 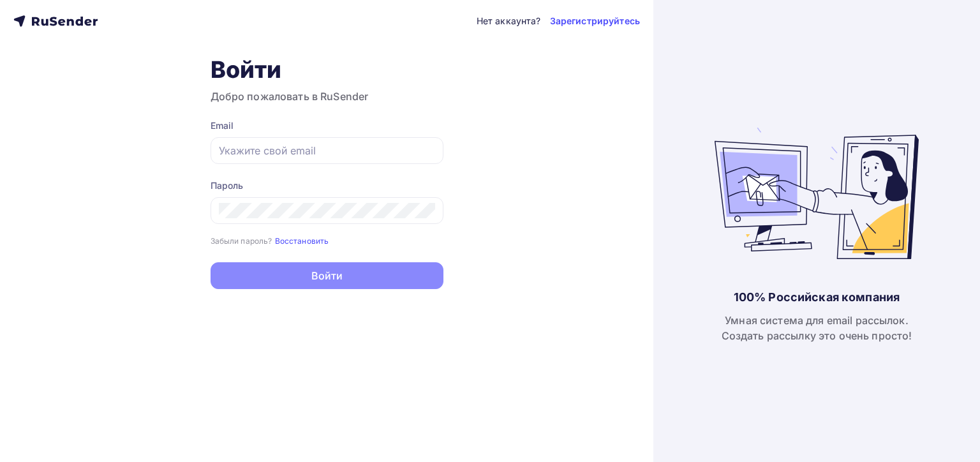 I want to click on a: Восстановить, so click(x=302, y=240).